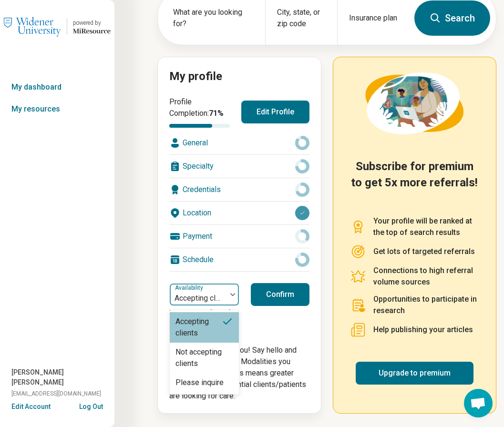 This screenshot has height=427, width=504. I want to click on p: Connections to high referral volume sources, so click(426, 276).